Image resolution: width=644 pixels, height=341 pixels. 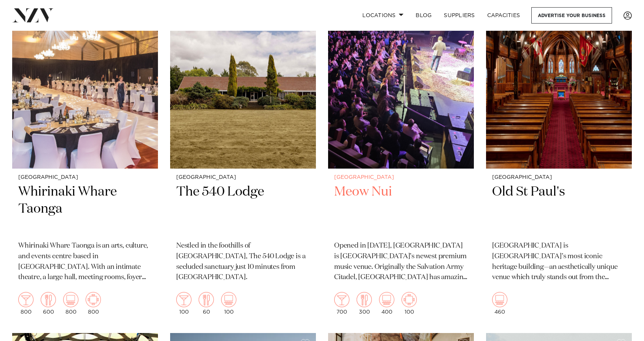 I want to click on h2: Old St Paul's, so click(x=559, y=209).